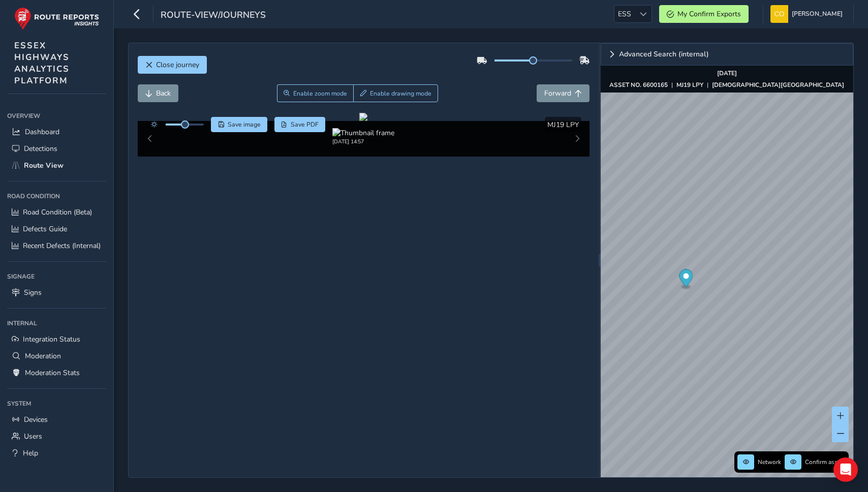 Image resolution: width=868 pixels, height=492 pixels. I want to click on span: Network, so click(769, 462).